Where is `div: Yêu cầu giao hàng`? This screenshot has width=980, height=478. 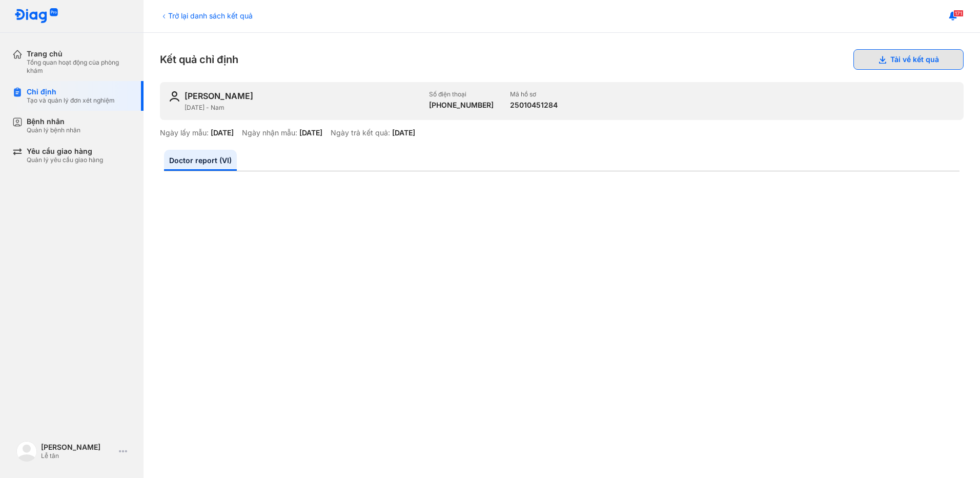
div: Yêu cầu giao hàng is located at coordinates (64, 151).